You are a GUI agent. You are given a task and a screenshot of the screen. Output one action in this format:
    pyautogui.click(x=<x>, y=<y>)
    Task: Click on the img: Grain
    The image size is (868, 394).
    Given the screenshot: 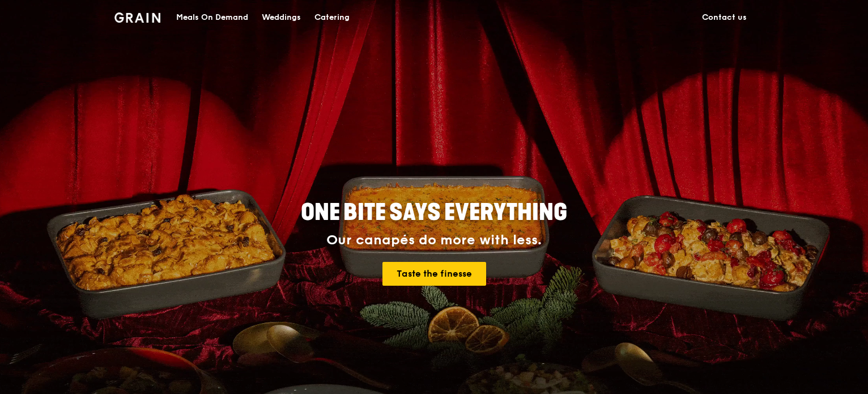 What is the action you would take?
    pyautogui.click(x=137, y=17)
    